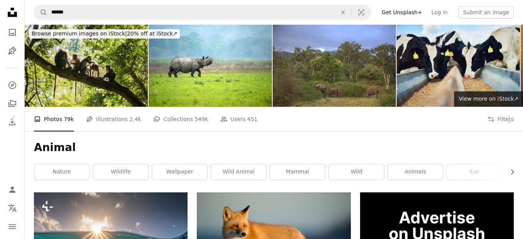 This screenshot has height=239, width=523. Describe the element at coordinates (135, 119) in the screenshot. I see `span: 2.4k` at that location.